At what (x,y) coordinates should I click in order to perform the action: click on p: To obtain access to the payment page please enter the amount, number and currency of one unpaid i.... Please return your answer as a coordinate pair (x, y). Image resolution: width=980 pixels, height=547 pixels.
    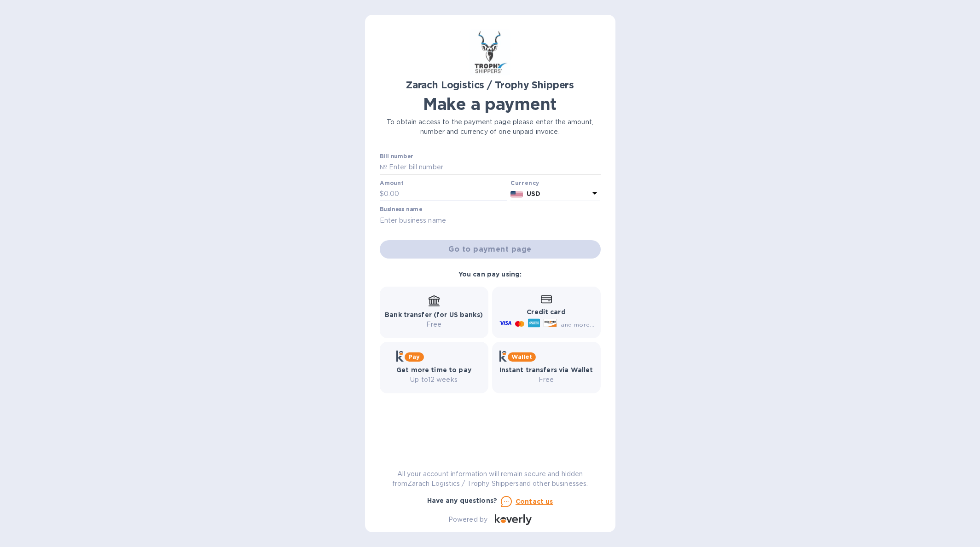
    Looking at the image, I should click on (490, 127).